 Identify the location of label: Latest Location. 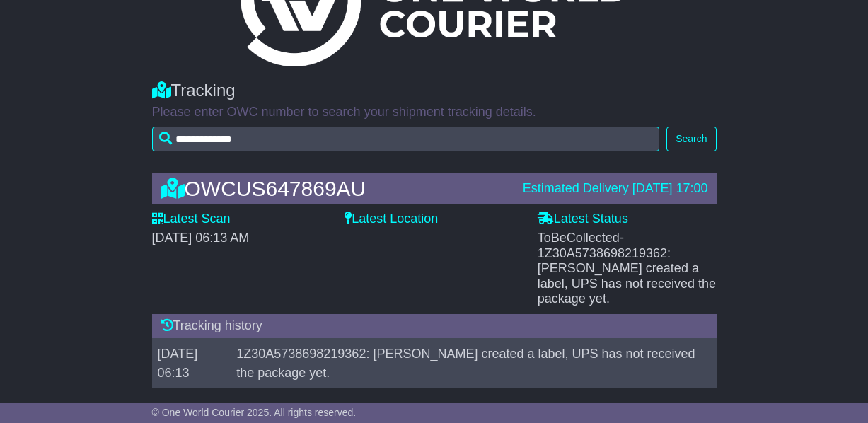
(391, 219).